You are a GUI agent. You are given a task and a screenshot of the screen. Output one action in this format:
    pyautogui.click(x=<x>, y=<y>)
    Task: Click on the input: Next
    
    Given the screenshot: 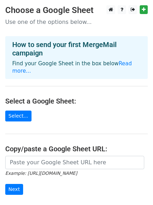 What is the action you would take?
    pyautogui.click(x=14, y=189)
    